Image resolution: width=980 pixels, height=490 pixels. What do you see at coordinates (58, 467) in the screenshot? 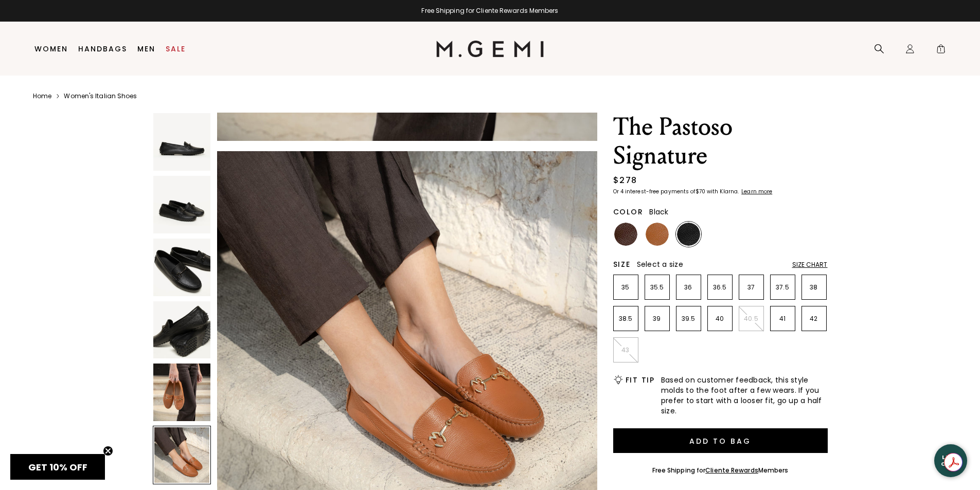
I see `div: GET 10% OFFClose teaser` at bounding box center [58, 467].